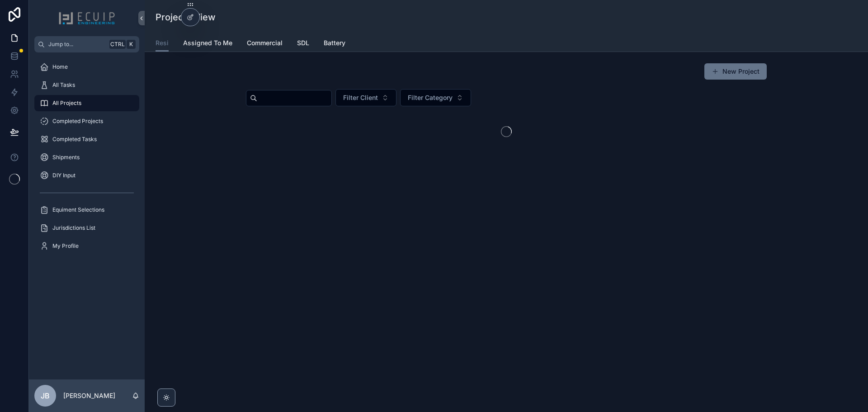  Describe the element at coordinates (186, 17) in the screenshot. I see `h1: Projects View` at that location.